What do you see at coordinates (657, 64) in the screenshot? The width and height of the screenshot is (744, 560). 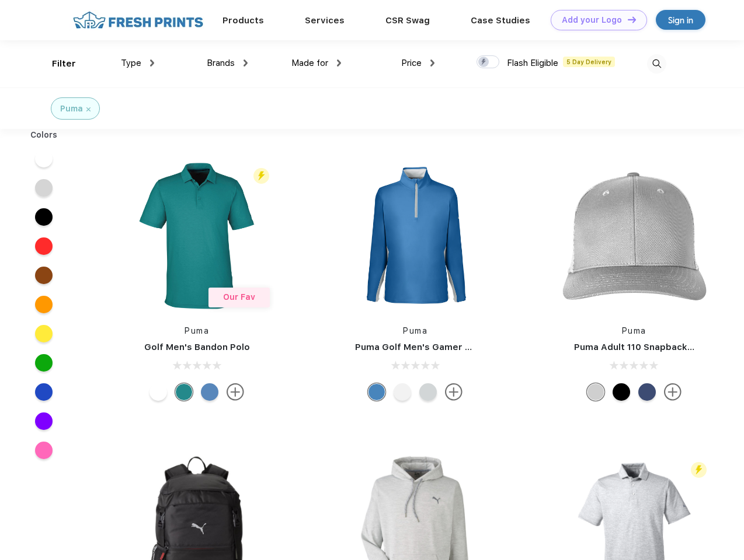 I see `img: desktop_search.svg` at bounding box center [657, 64].